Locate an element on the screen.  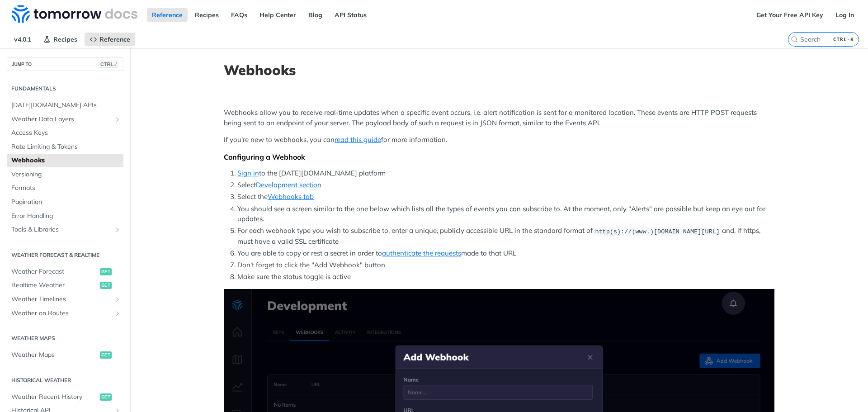
a: Access Keys is located at coordinates (66, 133).